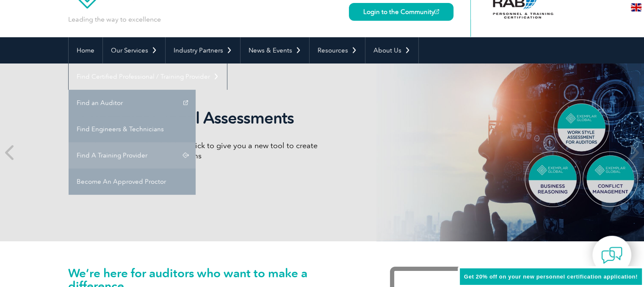 The height and width of the screenshot is (287, 644). What do you see at coordinates (551, 276) in the screenshot?
I see `span: Get 20% off on your new personnel certification application!` at bounding box center [551, 276].